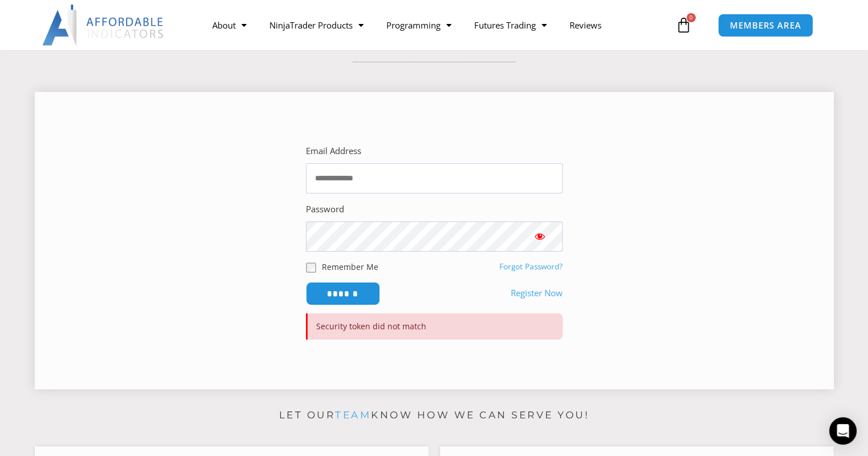  I want to click on span: MEMBERS AREA, so click(765, 25).